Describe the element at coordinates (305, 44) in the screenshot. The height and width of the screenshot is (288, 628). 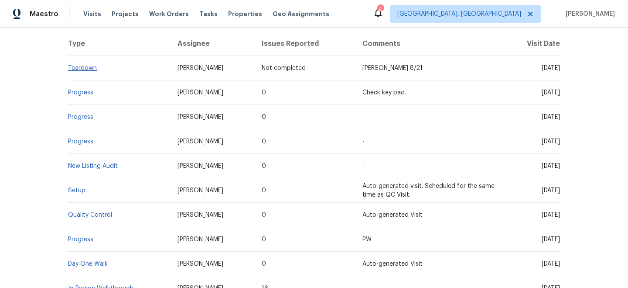
I see `th: Issues Reported` at that location.